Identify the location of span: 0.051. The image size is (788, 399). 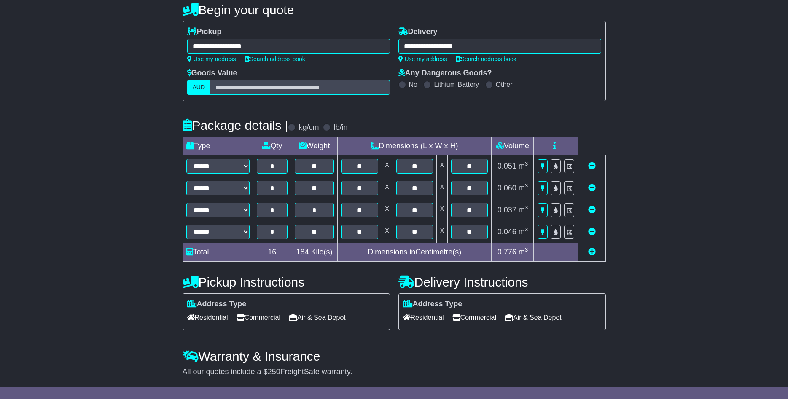
(507, 166).